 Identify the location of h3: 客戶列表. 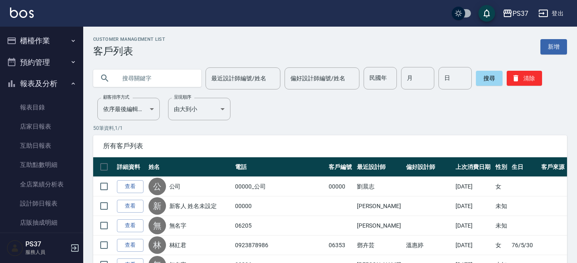
(129, 51).